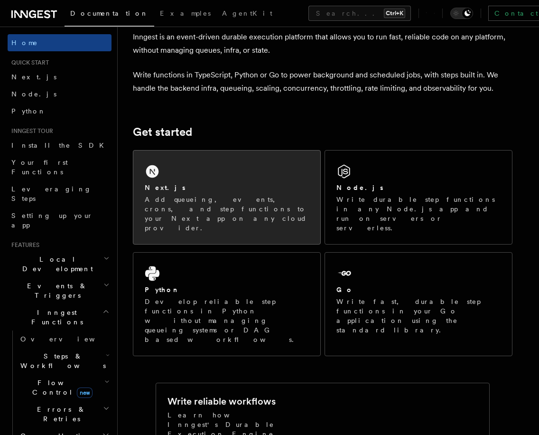 This screenshot has width=539, height=435. I want to click on a: Documentation, so click(109, 15).